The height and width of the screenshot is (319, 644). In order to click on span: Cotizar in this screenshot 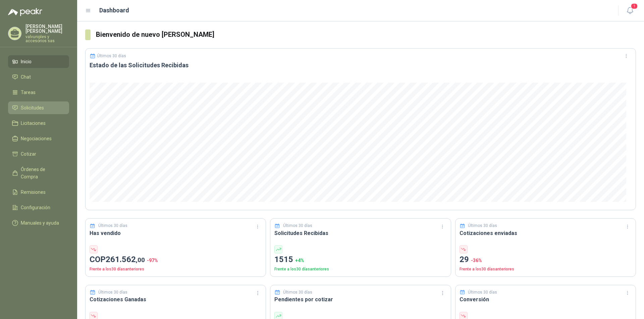, I will do `click(28, 154)`.